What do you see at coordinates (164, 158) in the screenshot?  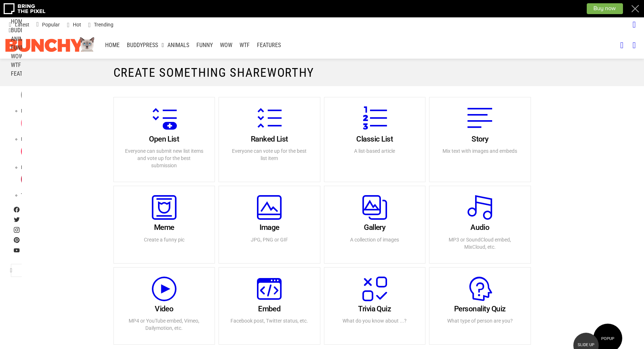 I see `p: Everyone can submit new list items and vote up for the best submission` at bounding box center [164, 158].